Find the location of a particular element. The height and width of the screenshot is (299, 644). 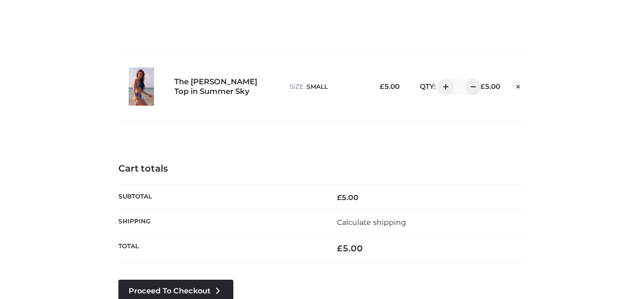

div: QTY: is located at coordinates (439, 87).